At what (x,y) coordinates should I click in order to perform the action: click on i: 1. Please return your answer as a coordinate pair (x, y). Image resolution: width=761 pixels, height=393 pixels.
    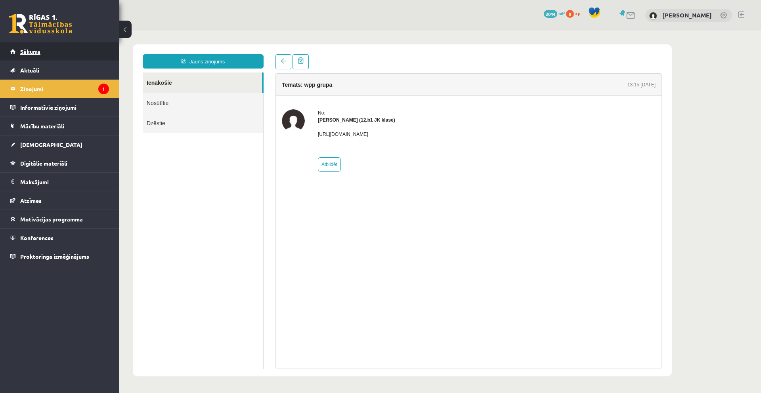
    Looking at the image, I should click on (103, 89).